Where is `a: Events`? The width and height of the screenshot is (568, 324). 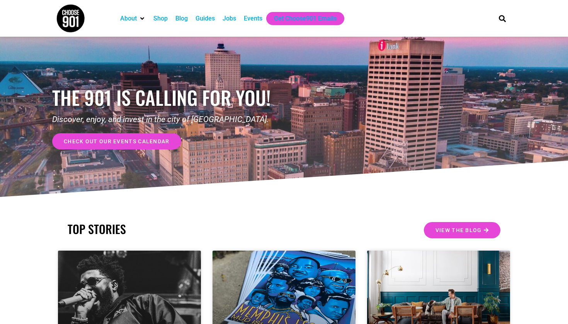
a: Events is located at coordinates (253, 19).